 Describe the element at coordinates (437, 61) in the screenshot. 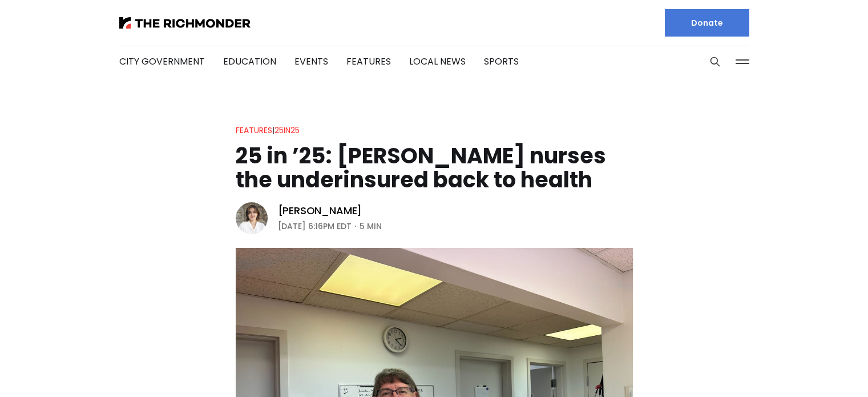

I see `a: Local News` at that location.